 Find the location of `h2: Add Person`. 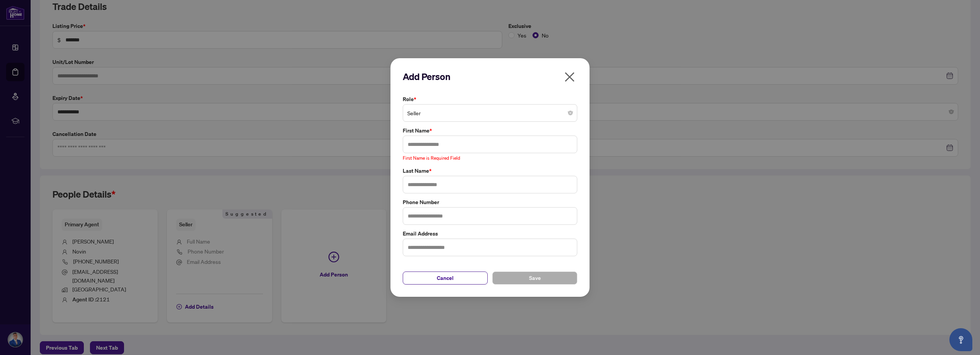

h2: Add Person is located at coordinates (490, 77).